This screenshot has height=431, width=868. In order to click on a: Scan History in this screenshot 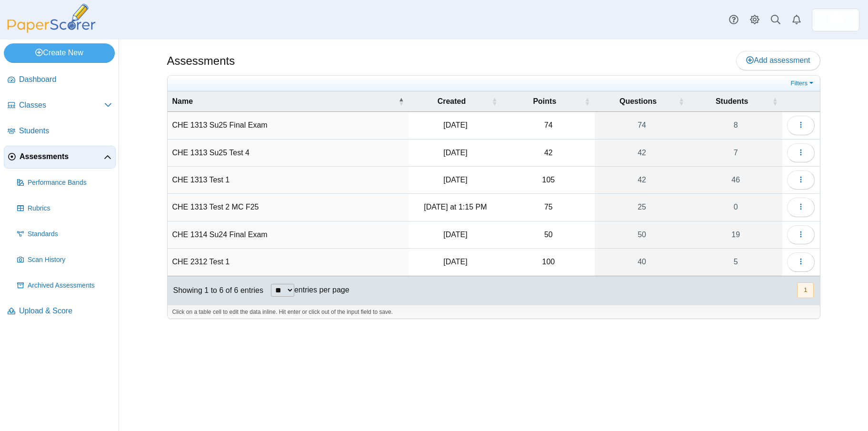, I will do `click(64, 261)`.